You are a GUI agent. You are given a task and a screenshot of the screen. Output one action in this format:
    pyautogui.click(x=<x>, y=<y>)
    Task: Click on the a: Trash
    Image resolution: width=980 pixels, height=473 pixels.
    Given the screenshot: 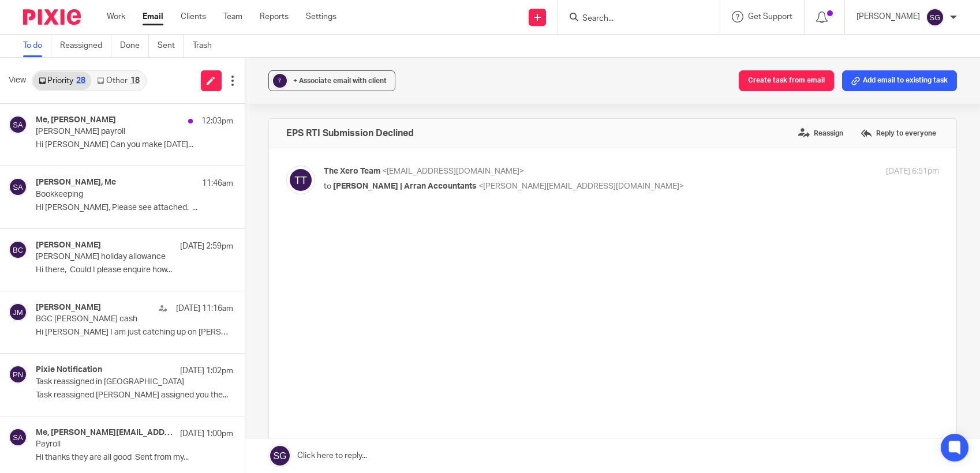 What is the action you would take?
    pyautogui.click(x=207, y=46)
    